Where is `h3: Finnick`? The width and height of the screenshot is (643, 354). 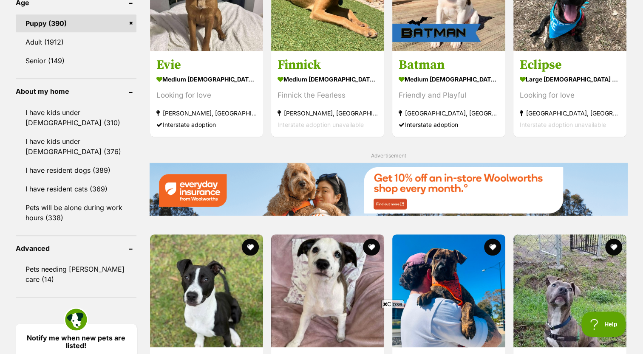 h3: Finnick is located at coordinates (328, 65).